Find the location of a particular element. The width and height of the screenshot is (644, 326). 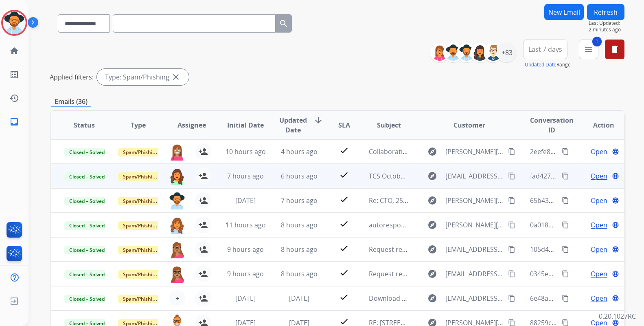

span: Last 7 days is located at coordinates (545, 49).